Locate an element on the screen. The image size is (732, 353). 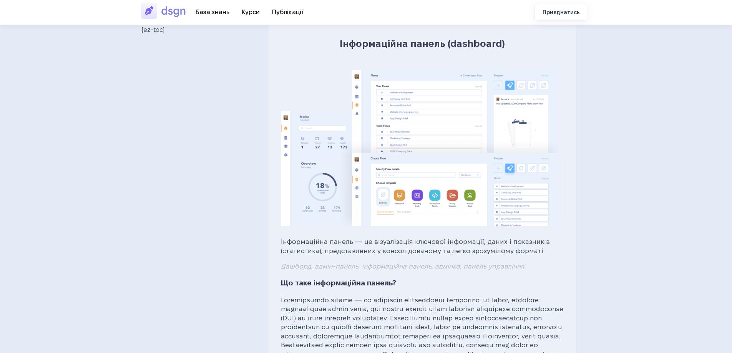
a: Приєднатись is located at coordinates (561, 12).